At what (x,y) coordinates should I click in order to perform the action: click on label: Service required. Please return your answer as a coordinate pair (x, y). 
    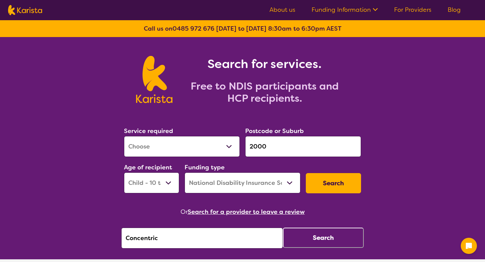
    Looking at the image, I should click on (148, 131).